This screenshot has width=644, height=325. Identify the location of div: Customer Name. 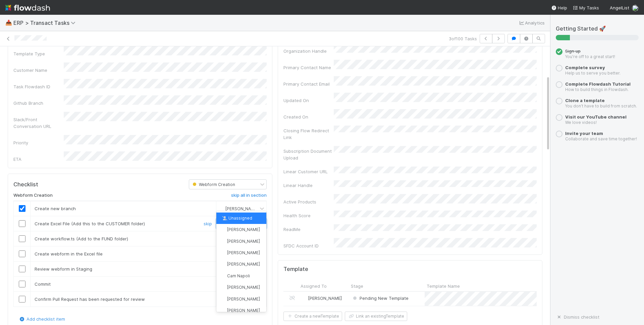
(39, 70).